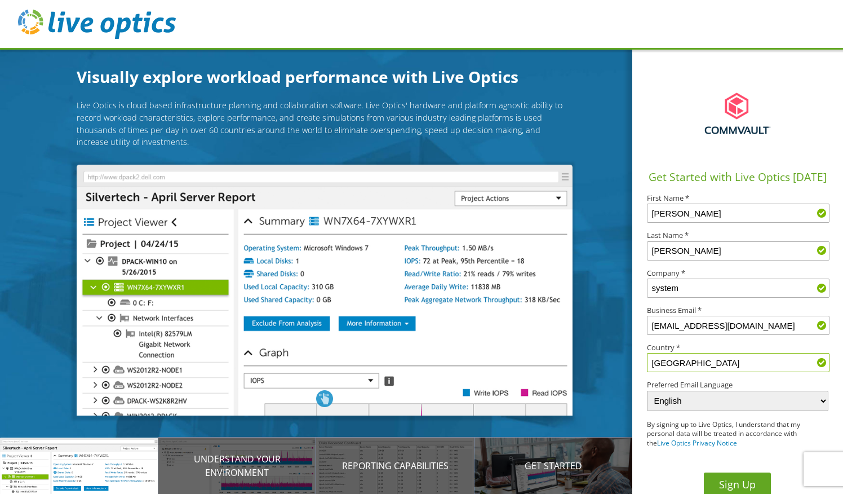 This screenshot has height=494, width=843. I want to click on label: Company *, so click(738, 273).